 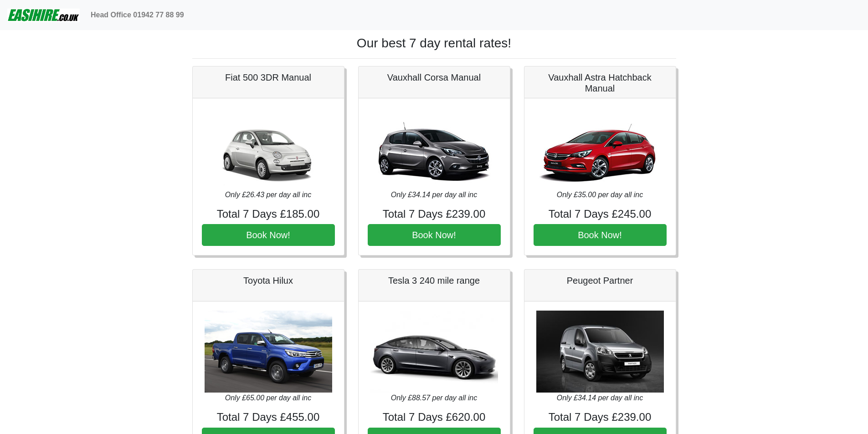 What do you see at coordinates (434, 77) in the screenshot?
I see `h5: Vauxhall Corsa Manual` at bounding box center [434, 77].